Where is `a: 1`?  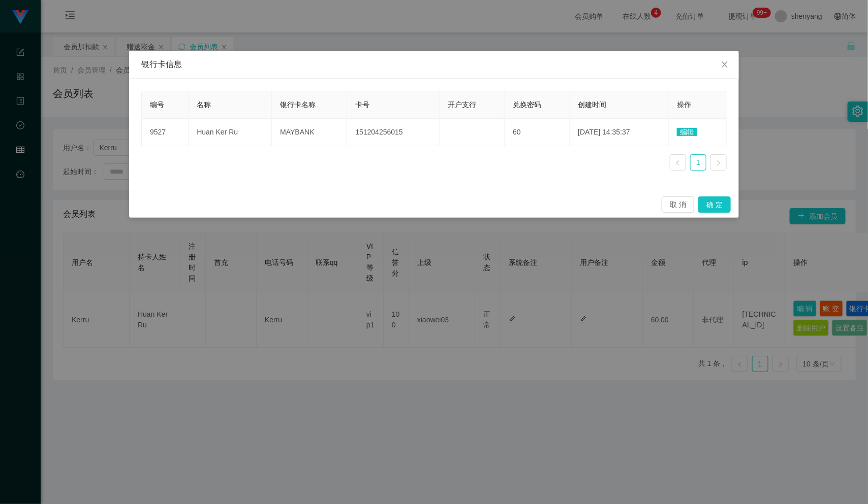
a: 1 is located at coordinates (698, 163).